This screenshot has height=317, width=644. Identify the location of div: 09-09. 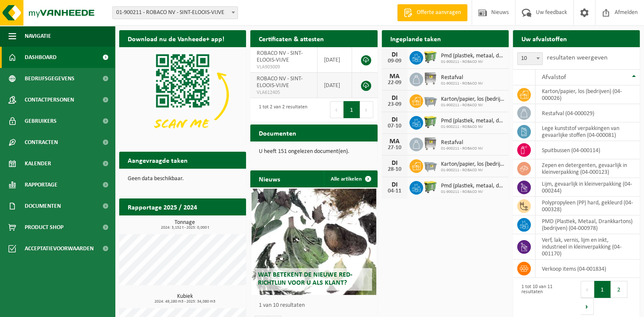
(395, 61).